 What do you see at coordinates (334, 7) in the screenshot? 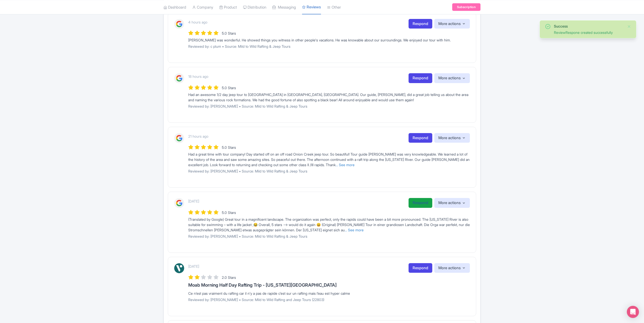
I see `a: Other` at bounding box center [334, 7].